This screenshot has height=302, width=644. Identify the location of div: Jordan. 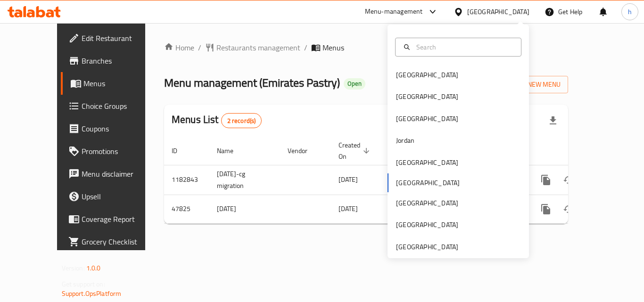
(405, 140).